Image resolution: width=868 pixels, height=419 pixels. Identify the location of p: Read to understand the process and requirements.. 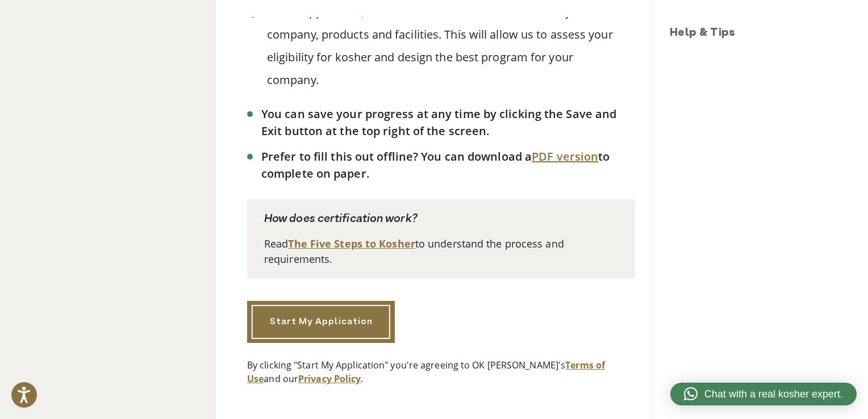
(441, 252).